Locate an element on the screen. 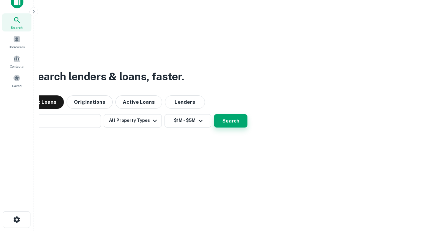 The image size is (428, 241). span: Borrowers is located at coordinates (17, 47).